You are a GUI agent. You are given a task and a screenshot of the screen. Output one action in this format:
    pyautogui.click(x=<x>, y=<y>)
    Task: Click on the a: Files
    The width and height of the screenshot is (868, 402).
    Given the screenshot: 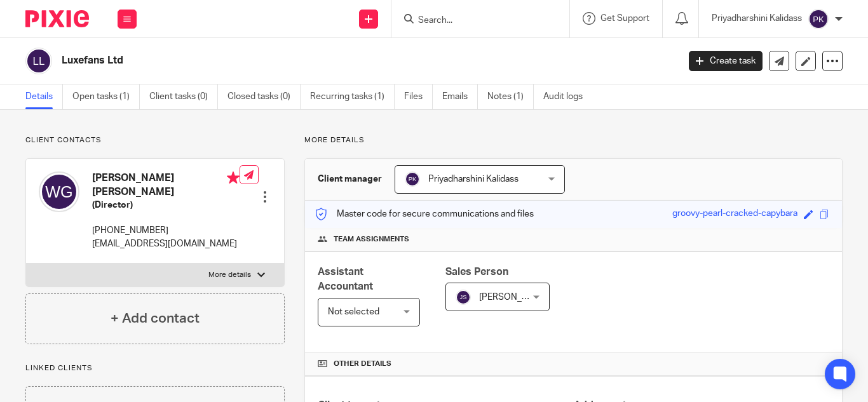 What is the action you would take?
    pyautogui.click(x=418, y=97)
    